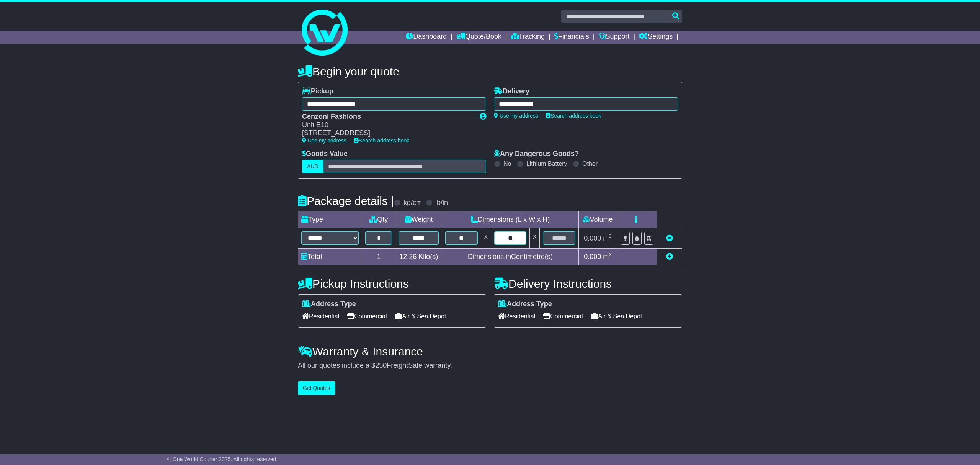  What do you see at coordinates (528, 37) in the screenshot?
I see `a: Tracking` at bounding box center [528, 37].